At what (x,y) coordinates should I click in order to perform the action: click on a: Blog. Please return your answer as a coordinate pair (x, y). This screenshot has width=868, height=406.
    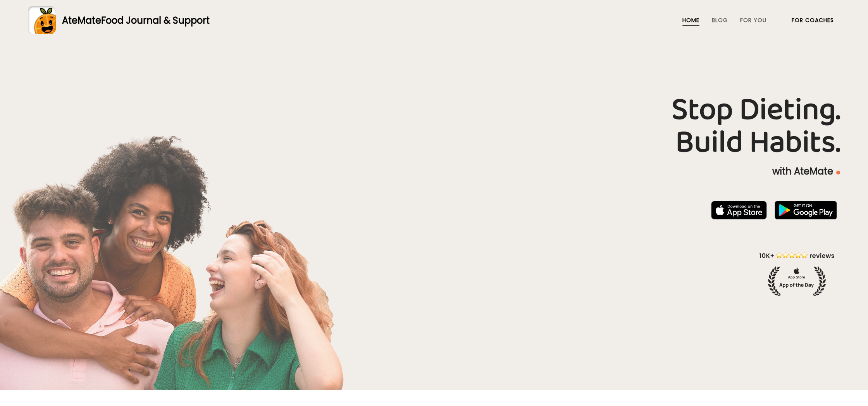
    Looking at the image, I should click on (719, 20).